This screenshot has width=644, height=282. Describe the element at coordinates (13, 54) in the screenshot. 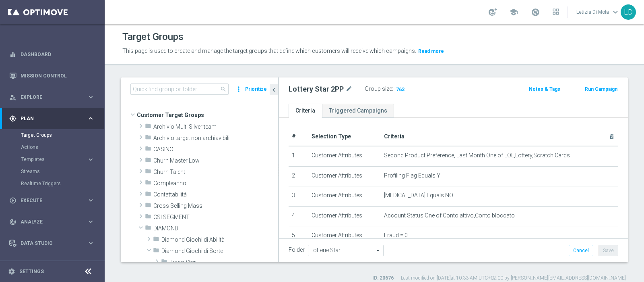

I see `i: equalizer` at that location.